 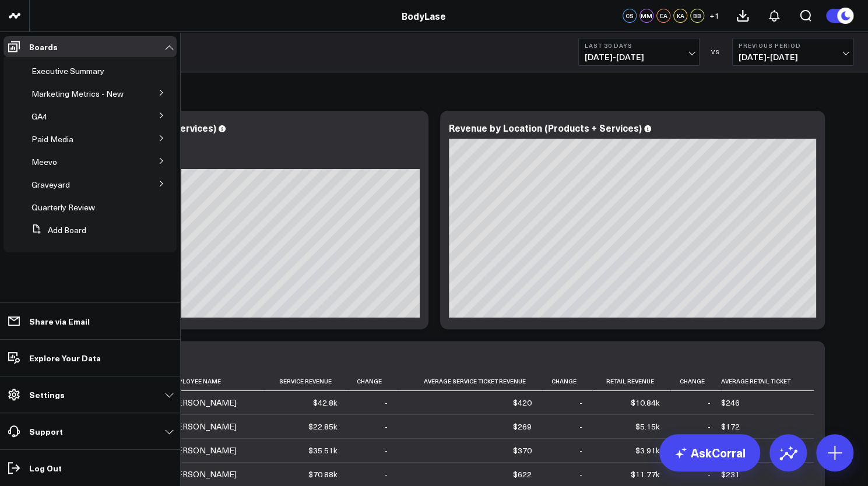 I want to click on div: $3.91k, so click(x=648, y=451).